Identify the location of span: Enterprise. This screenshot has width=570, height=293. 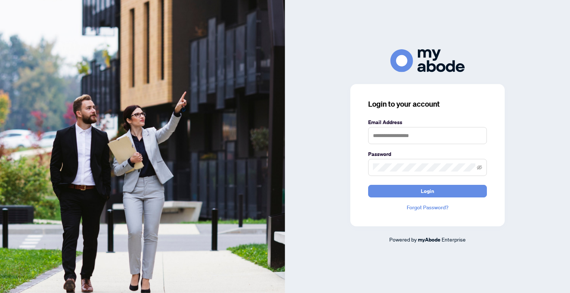
(453, 240).